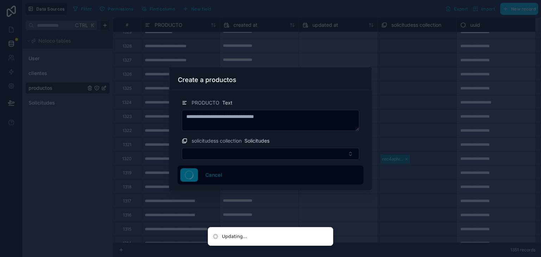  What do you see at coordinates (207, 80) in the screenshot?
I see `h3: Create a productos` at bounding box center [207, 80].